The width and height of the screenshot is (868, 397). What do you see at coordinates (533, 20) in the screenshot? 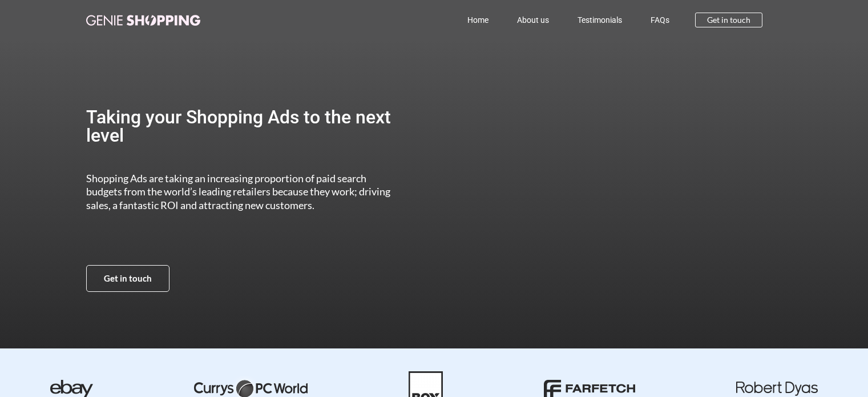
I see `a: About us` at bounding box center [533, 20].